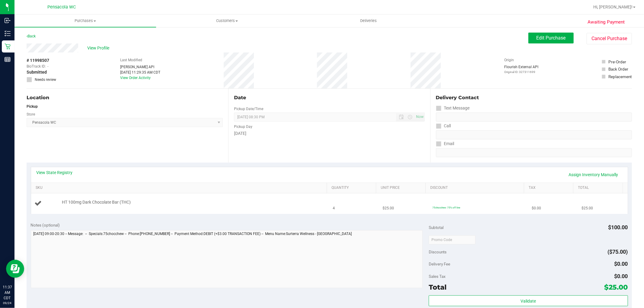 This screenshot has height=308, width=644. What do you see at coordinates (55, 173) in the screenshot?
I see `a: View State Registry` at bounding box center [55, 173].